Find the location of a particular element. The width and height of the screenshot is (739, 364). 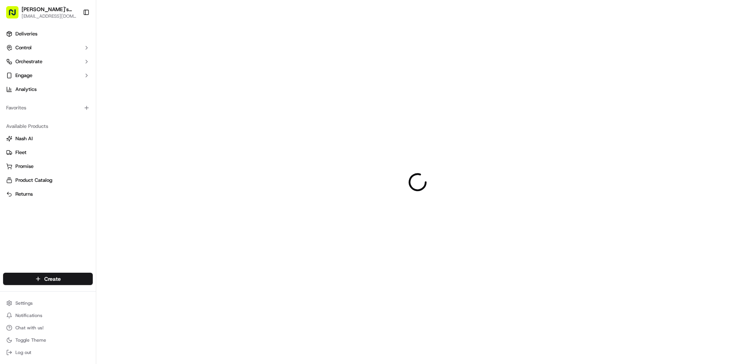

button: Orchestrate is located at coordinates (48, 62).